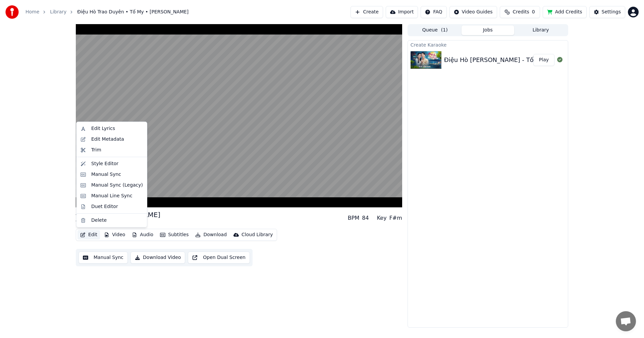 This screenshot has width=644, height=338. What do you see at coordinates (473, 12) in the screenshot?
I see `button: Video Guides` at bounding box center [473, 12].